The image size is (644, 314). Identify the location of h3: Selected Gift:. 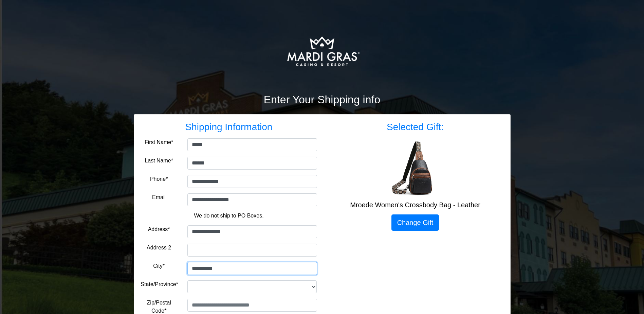
(415, 127).